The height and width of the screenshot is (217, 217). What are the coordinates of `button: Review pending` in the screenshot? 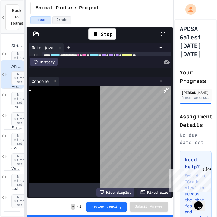 It's located at (107, 207).